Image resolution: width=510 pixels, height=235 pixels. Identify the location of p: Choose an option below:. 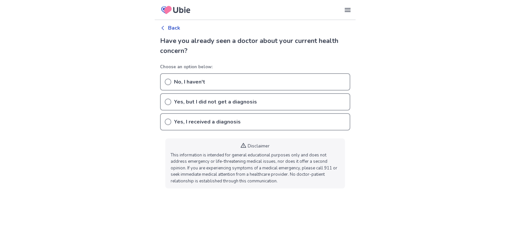
(255, 67).